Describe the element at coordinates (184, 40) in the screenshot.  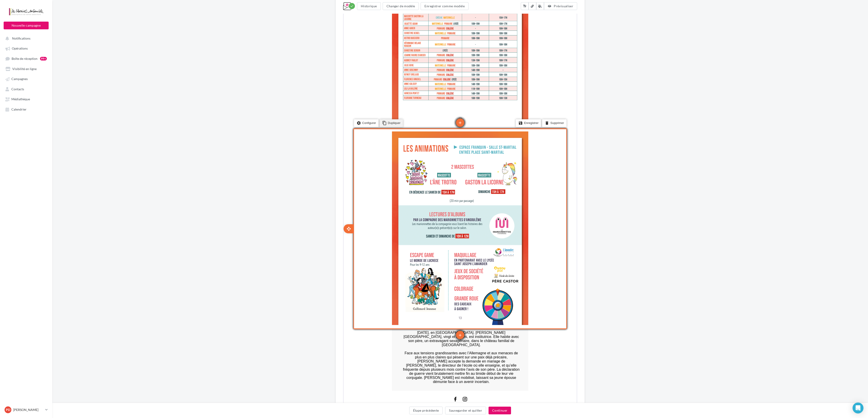
I see `li: Enregistrer le bloc` at that location.